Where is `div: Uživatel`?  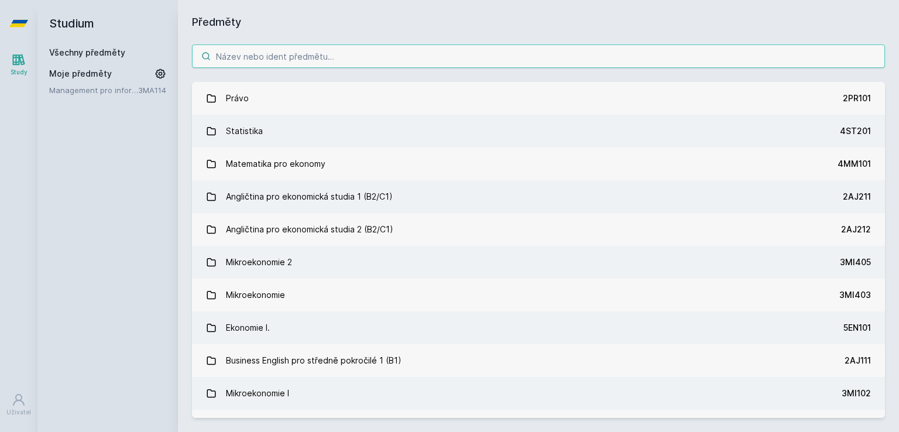
div: Uživatel is located at coordinates (19, 412).